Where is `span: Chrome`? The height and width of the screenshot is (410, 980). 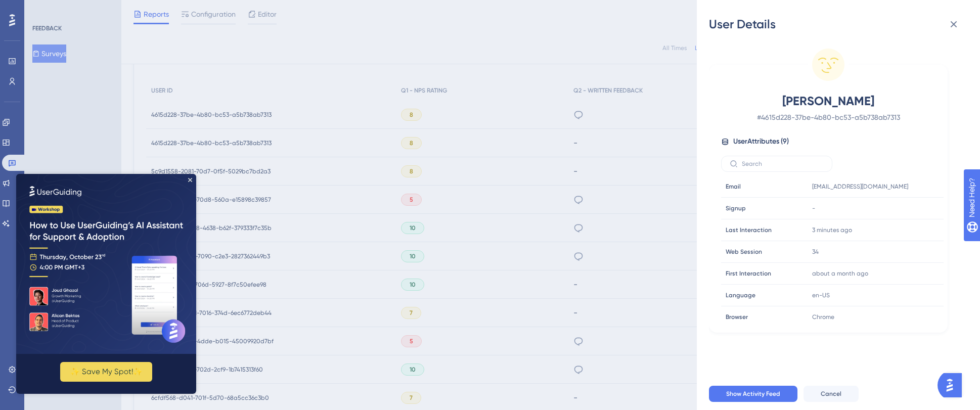
span: Chrome is located at coordinates (823, 317).